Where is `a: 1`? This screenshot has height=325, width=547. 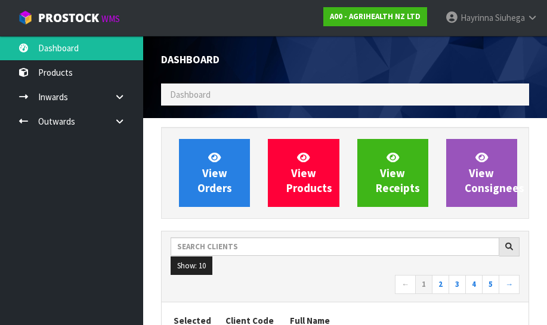
a: 1 is located at coordinates (424, 285).